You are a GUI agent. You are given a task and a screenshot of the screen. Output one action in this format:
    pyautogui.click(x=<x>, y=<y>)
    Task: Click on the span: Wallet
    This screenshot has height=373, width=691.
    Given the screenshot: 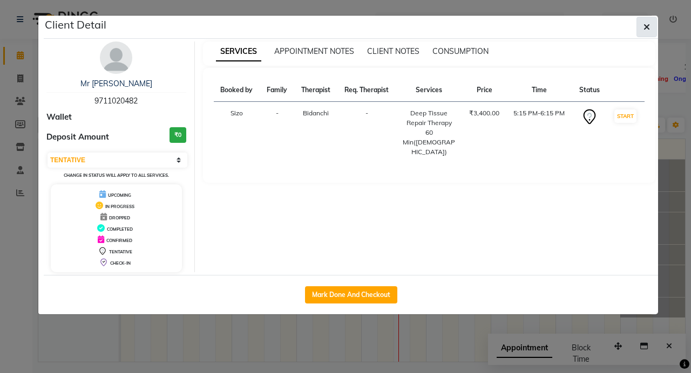 What is the action you would take?
    pyautogui.click(x=59, y=117)
    